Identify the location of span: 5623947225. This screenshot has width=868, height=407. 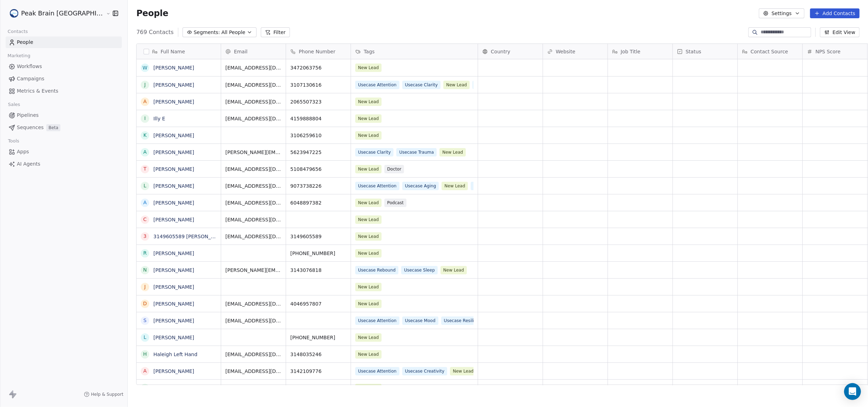
(318, 152).